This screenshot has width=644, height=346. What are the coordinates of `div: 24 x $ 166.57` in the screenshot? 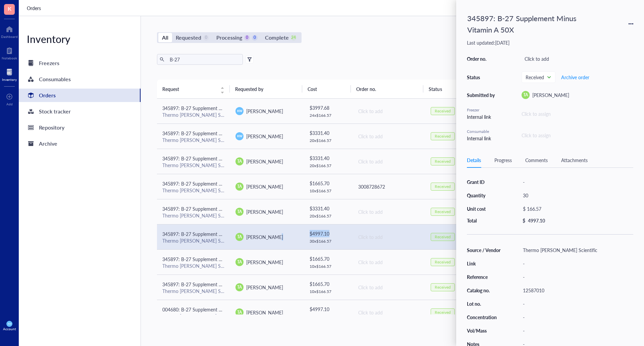 It's located at (329, 115).